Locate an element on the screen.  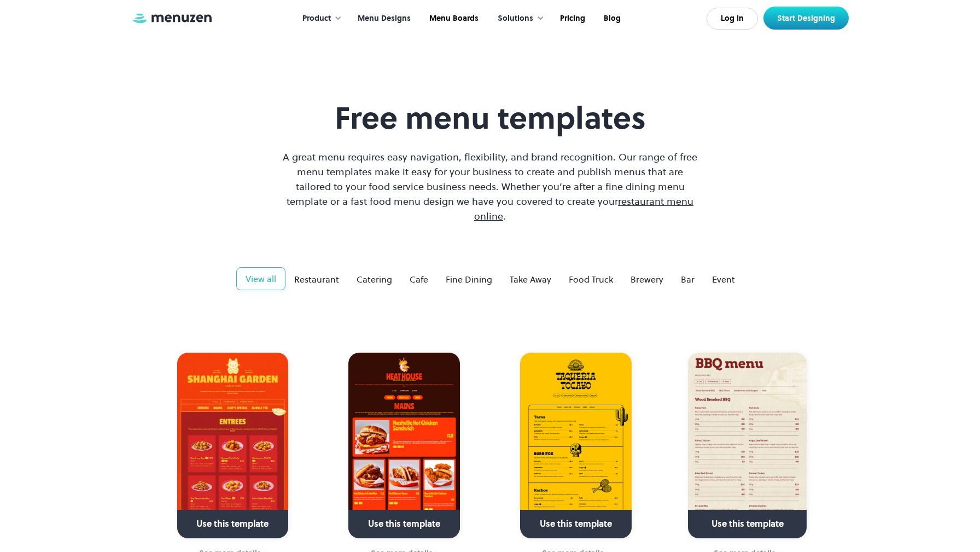
a: Menu Boards is located at coordinates (453, 19).